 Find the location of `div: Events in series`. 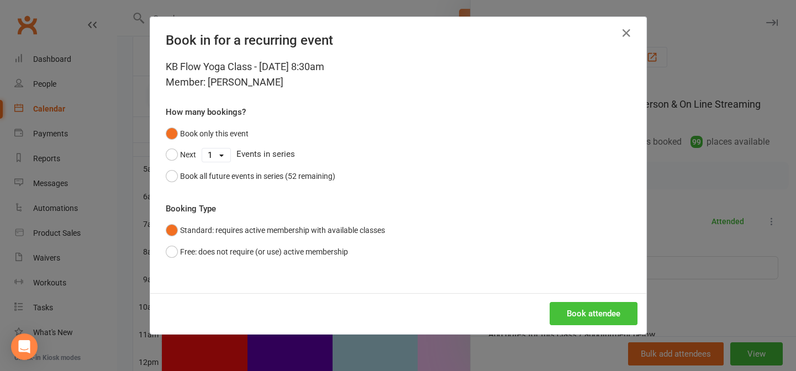

div: Events in series is located at coordinates (398, 155).